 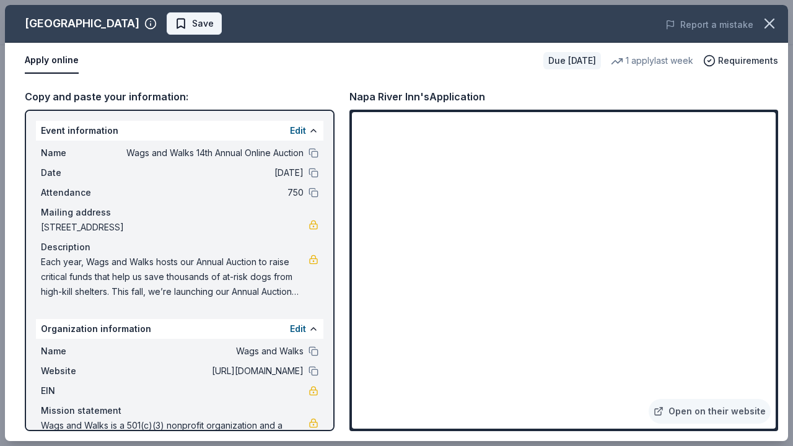 I want to click on div: Description, so click(x=180, y=247).